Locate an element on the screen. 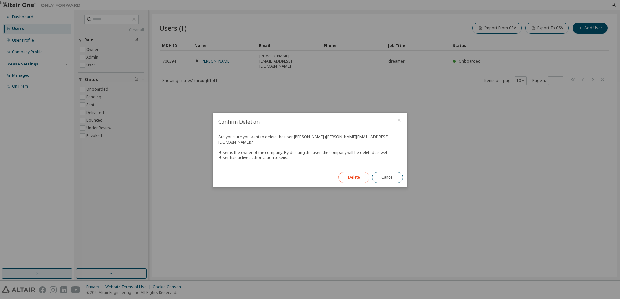  div: • User has active authorization tokens. is located at coordinates (309, 158).